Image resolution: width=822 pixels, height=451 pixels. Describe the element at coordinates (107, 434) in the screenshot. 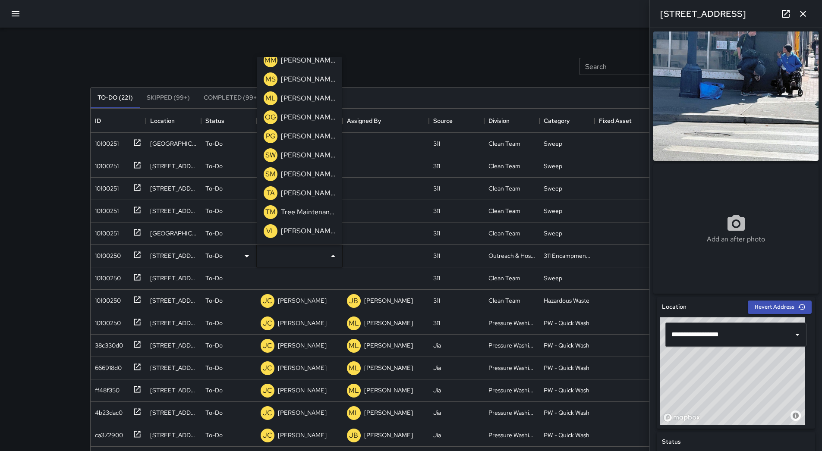

I see `div: ca372900` at that location.